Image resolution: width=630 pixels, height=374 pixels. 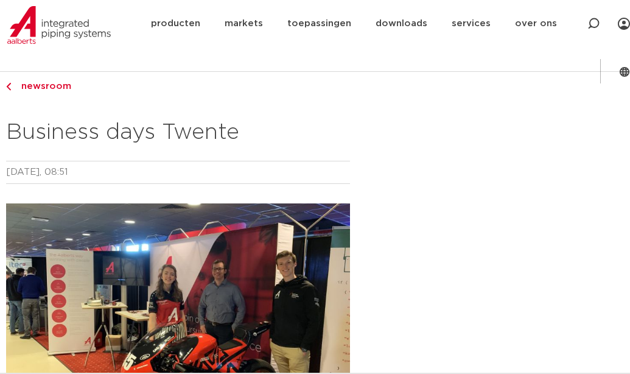 I want to click on img: chevron-right.svg, so click(x=9, y=86).